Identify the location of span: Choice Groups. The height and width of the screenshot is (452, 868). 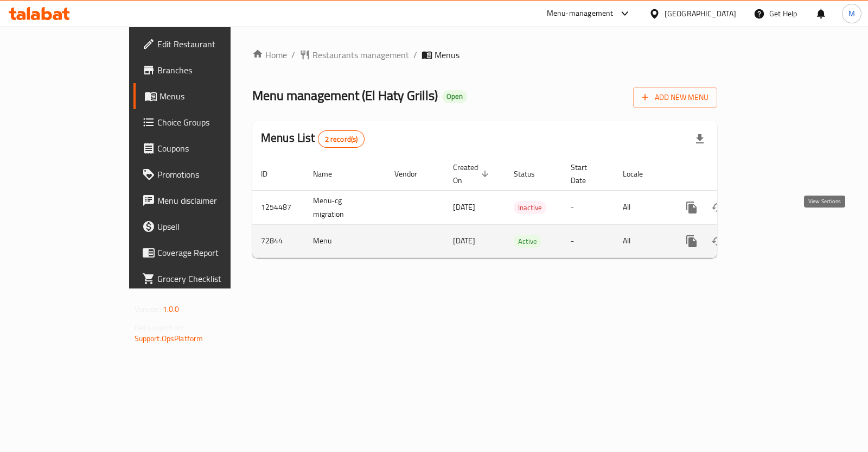
(211, 122).